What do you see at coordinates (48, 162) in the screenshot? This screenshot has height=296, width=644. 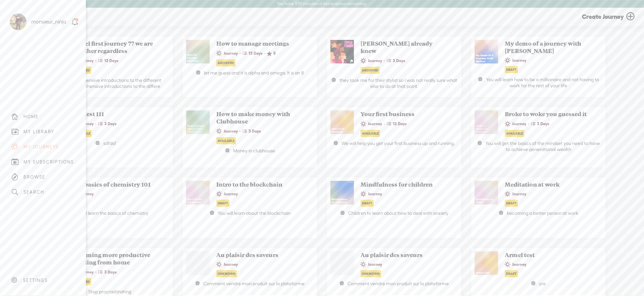 I see `div: MY SUBSCRIPTIONS` at bounding box center [48, 162].